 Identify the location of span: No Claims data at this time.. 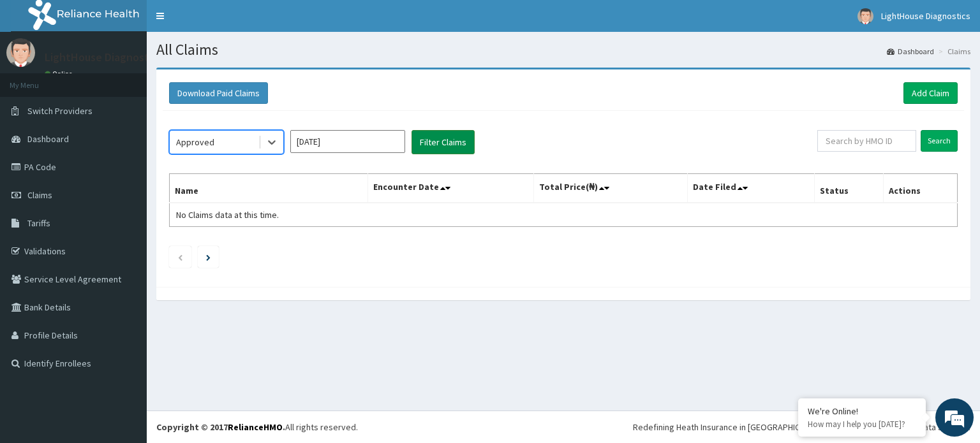
(227, 215).